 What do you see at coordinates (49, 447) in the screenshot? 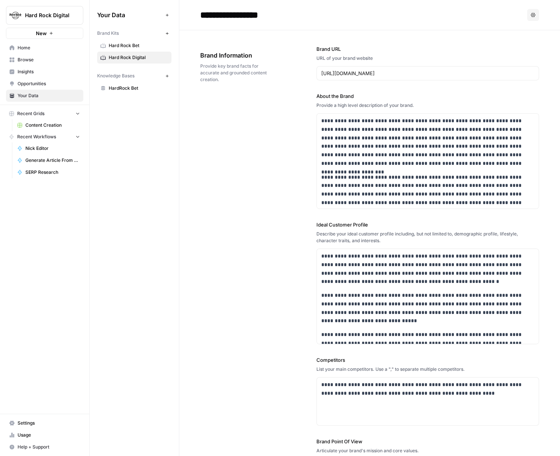
I see `span: Help + Support` at bounding box center [49, 447].